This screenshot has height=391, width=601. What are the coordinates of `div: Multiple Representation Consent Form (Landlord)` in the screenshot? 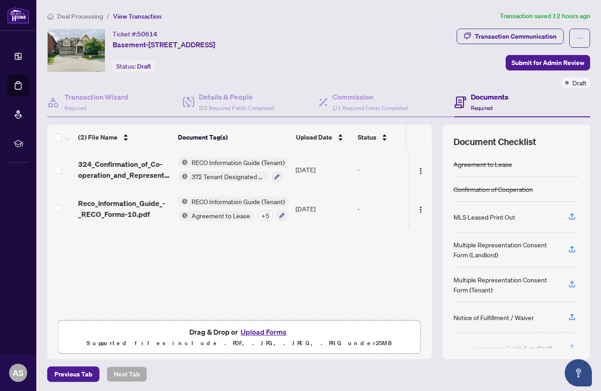 It's located at (506, 249).